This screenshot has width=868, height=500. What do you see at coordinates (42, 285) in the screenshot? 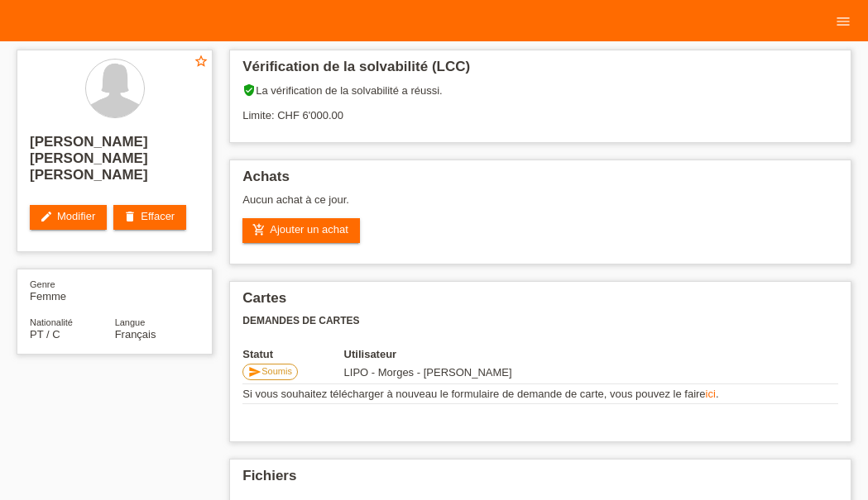
I see `span: Genre` at bounding box center [42, 285].